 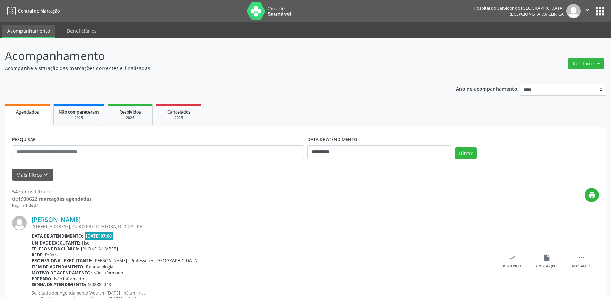 What do you see at coordinates (55, 198) in the screenshot?
I see `strong: 1930622 marcações agendadas` at bounding box center [55, 198].